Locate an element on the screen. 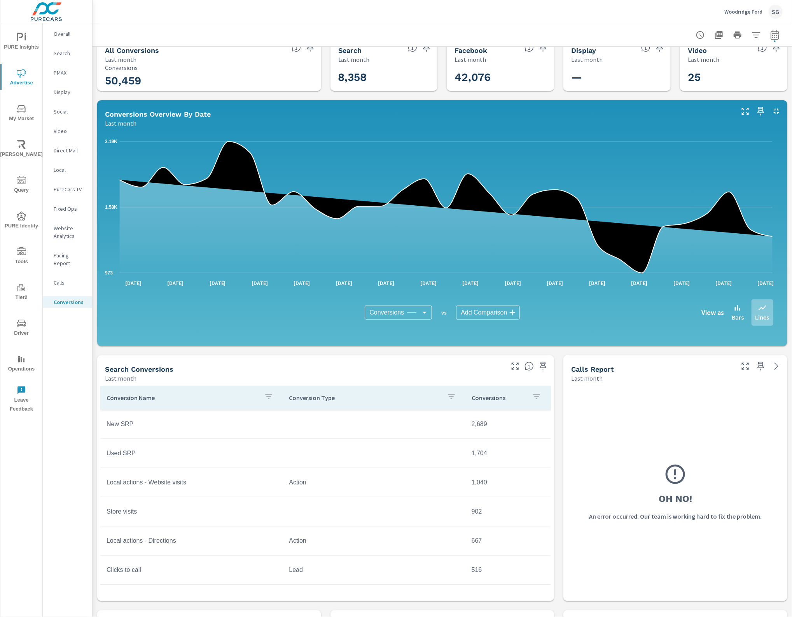 The width and height of the screenshot is (792, 617). h3: 25 is located at coordinates (739, 77).